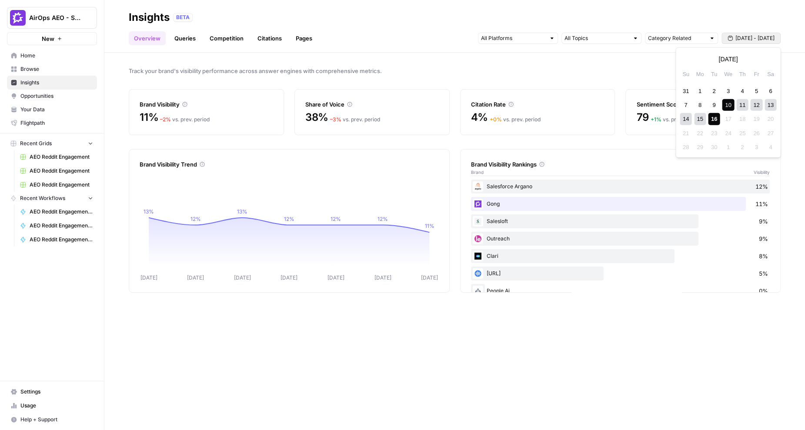 Image resolution: width=805 pixels, height=430 pixels. Describe the element at coordinates (742, 105) in the screenshot. I see `div: Choose Thursday, September 11th, 2025` at that location.